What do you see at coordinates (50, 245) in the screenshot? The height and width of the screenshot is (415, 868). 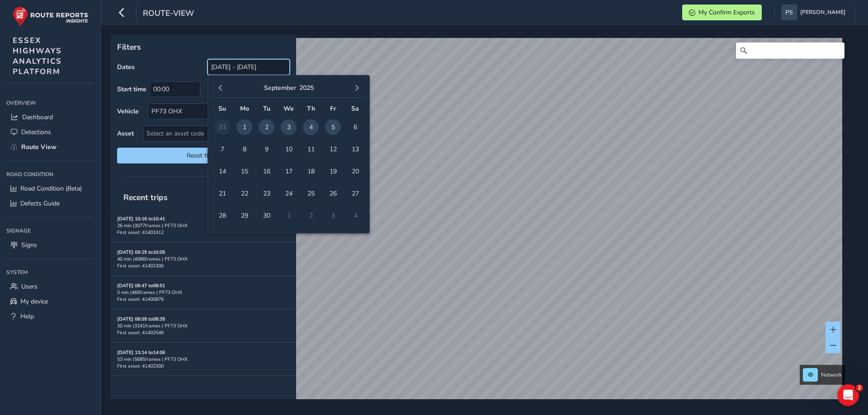 I see `a: Signs` at bounding box center [50, 245].